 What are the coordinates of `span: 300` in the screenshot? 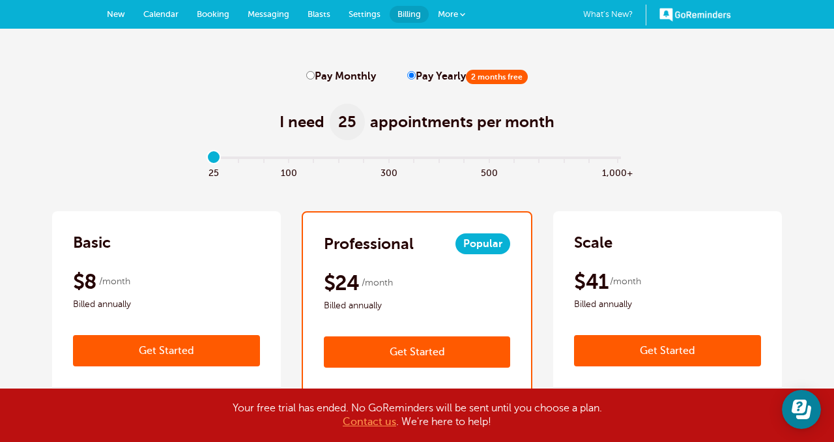 It's located at (389, 171).